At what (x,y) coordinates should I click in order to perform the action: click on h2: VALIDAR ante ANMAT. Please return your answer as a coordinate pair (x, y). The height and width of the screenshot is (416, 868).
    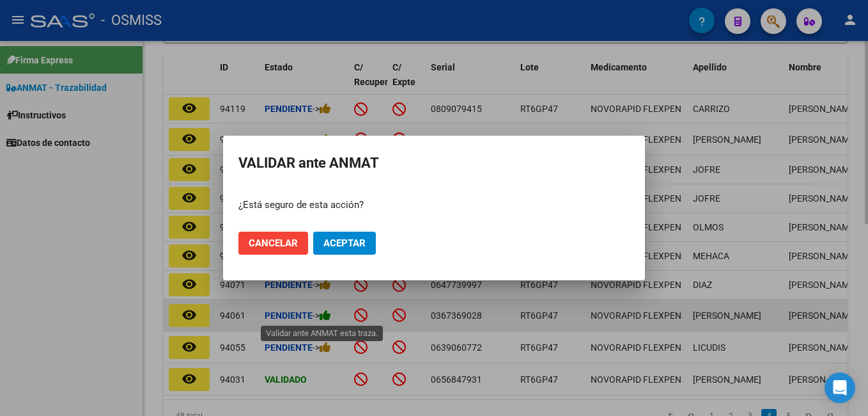
    Looking at the image, I should click on (434, 163).